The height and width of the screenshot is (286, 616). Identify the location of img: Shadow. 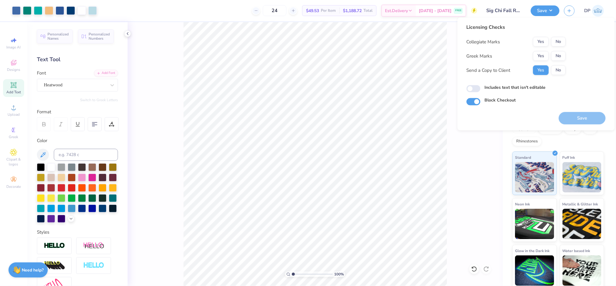
(94, 245).